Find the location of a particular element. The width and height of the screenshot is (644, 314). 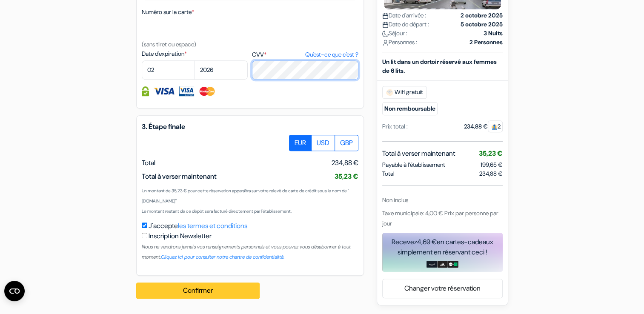

span: 2 is located at coordinates (495, 126).